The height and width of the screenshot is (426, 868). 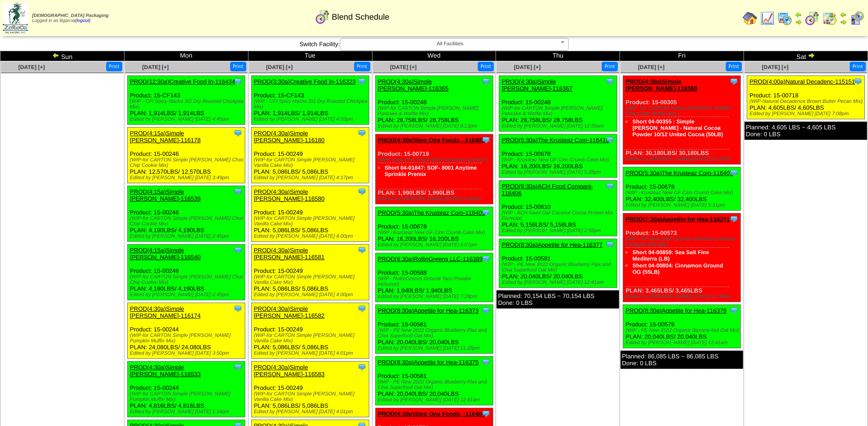 I want to click on td: Sat, so click(x=806, y=56).